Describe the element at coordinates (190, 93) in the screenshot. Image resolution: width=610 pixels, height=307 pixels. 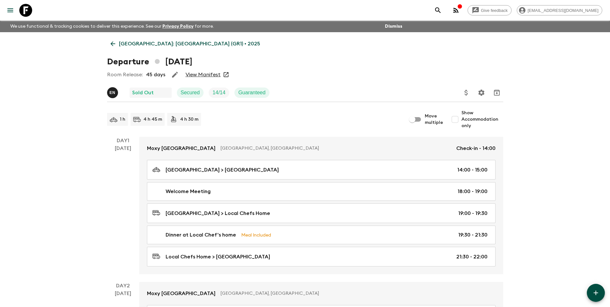
I see `p: Secured` at that location.